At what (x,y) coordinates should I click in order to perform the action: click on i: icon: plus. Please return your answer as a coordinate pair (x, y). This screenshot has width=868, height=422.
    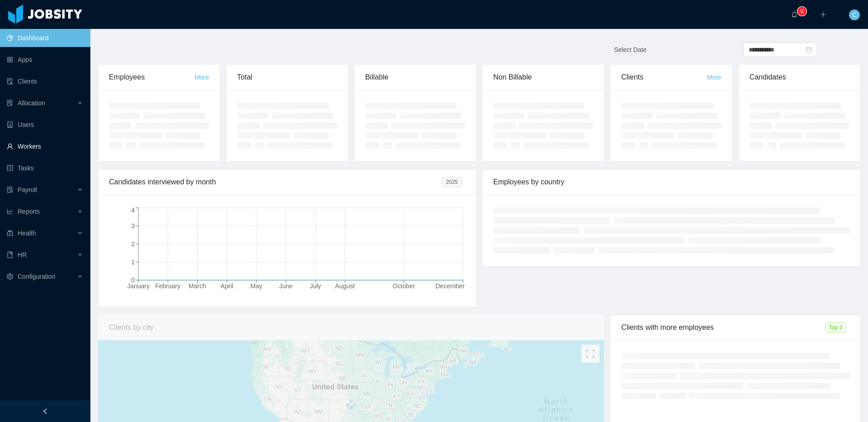
    Looking at the image, I should click on (824, 15).